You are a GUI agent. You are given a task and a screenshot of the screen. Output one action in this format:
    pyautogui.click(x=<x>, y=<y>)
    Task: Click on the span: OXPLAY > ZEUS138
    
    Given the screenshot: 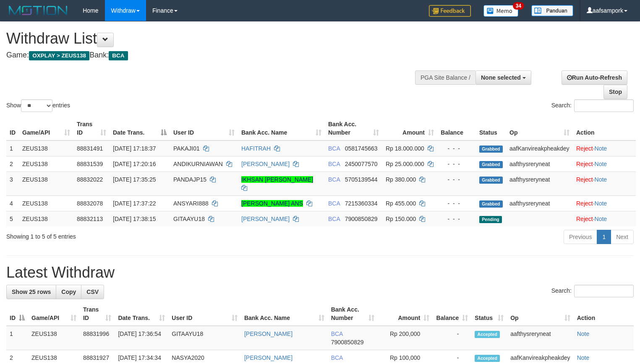 What is the action you would take?
    pyautogui.click(x=59, y=56)
    